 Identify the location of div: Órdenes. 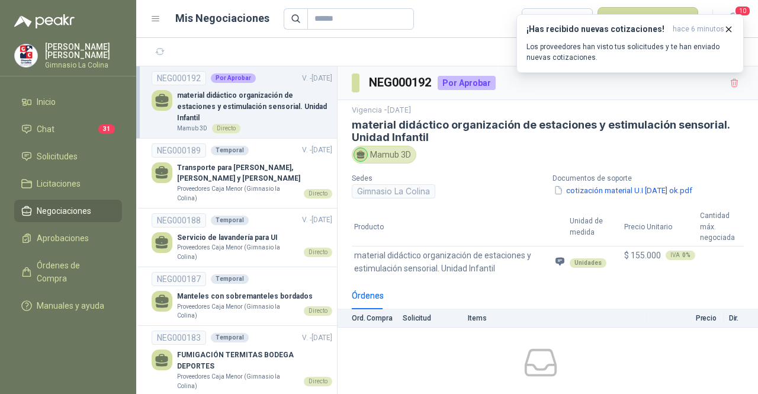
(368, 296).